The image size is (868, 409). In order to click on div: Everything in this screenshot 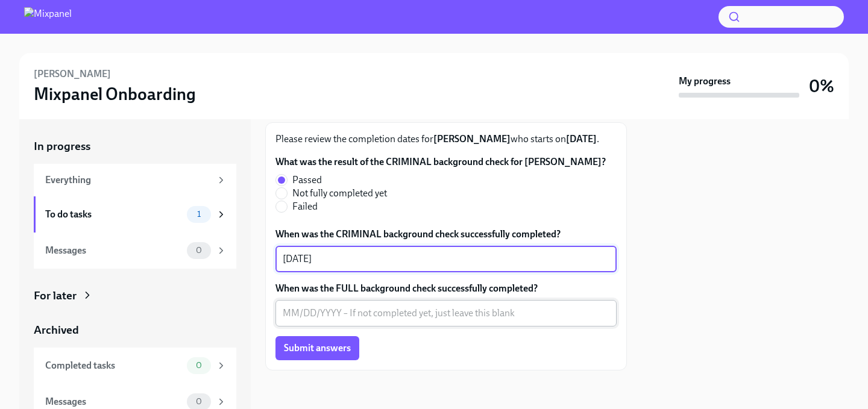, I will do `click(128, 180)`.